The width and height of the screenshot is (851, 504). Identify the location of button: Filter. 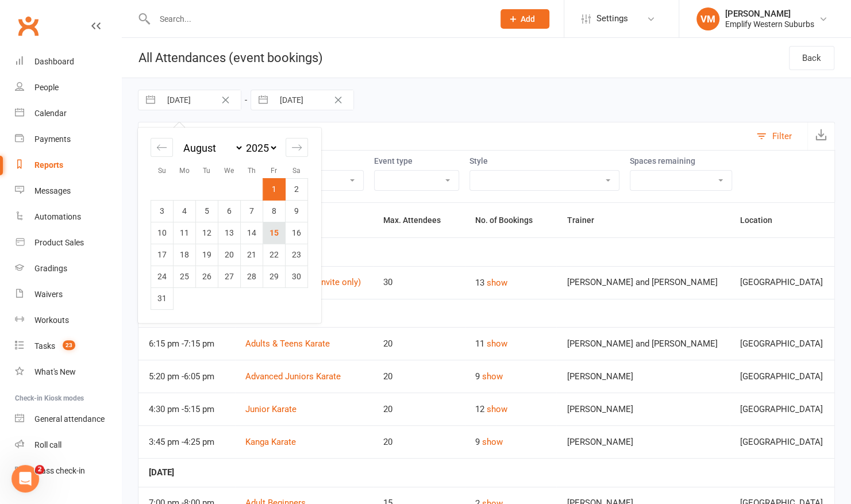
(779, 136).